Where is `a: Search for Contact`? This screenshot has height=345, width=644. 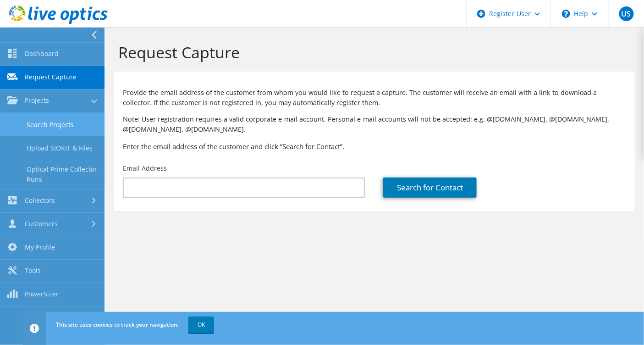 a: Search for Contact is located at coordinates (430, 187).